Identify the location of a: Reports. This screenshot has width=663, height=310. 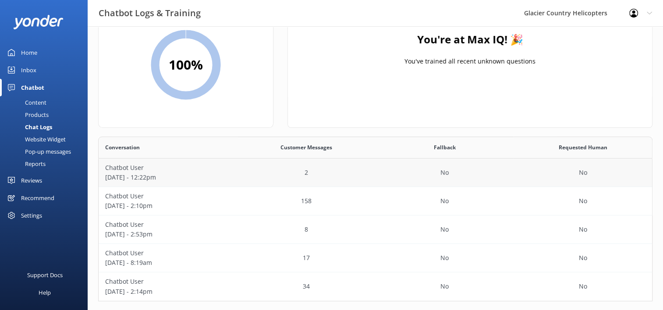
(46, 164).